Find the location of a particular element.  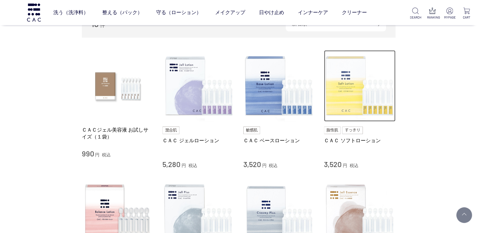

a: インナーケア is located at coordinates (313, 13).